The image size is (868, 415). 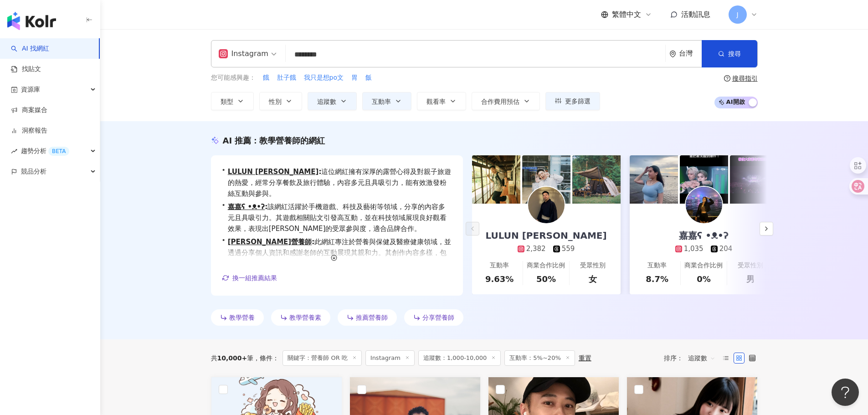 What do you see at coordinates (738, 14) in the screenshot?
I see `span: J` at bounding box center [738, 14].